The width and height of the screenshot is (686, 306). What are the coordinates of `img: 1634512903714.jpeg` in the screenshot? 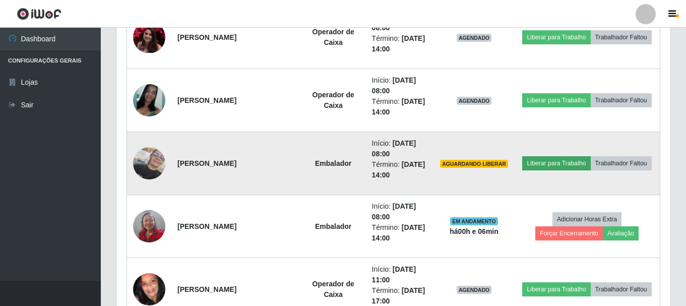 It's located at (149, 37).